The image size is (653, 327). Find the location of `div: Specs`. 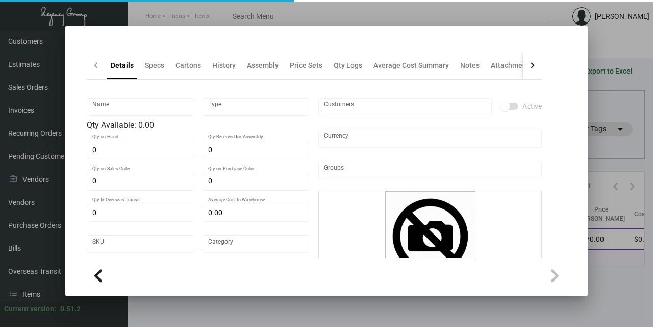

div: Specs is located at coordinates (155, 65).